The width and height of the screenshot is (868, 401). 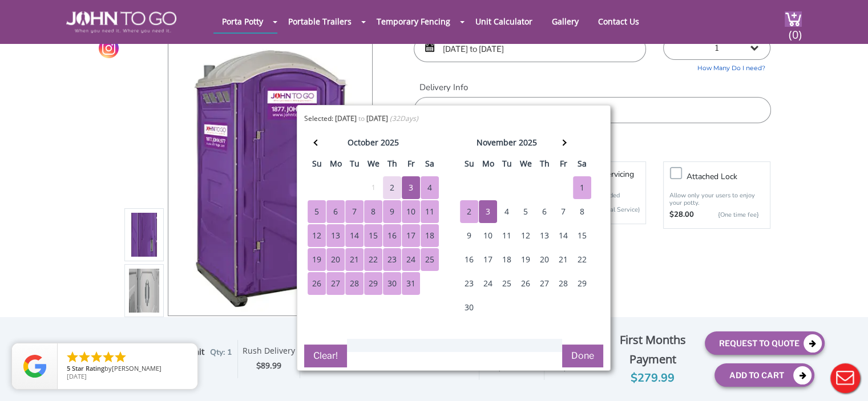 What do you see at coordinates (579, 367) in the screenshot?
I see `span: 139.99` at bounding box center [579, 367].